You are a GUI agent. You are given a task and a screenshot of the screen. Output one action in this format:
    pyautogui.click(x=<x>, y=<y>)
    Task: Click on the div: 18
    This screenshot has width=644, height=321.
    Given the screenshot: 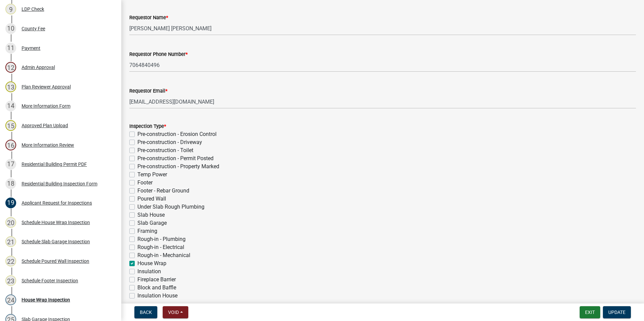 What is the action you would take?
    pyautogui.click(x=11, y=184)
    